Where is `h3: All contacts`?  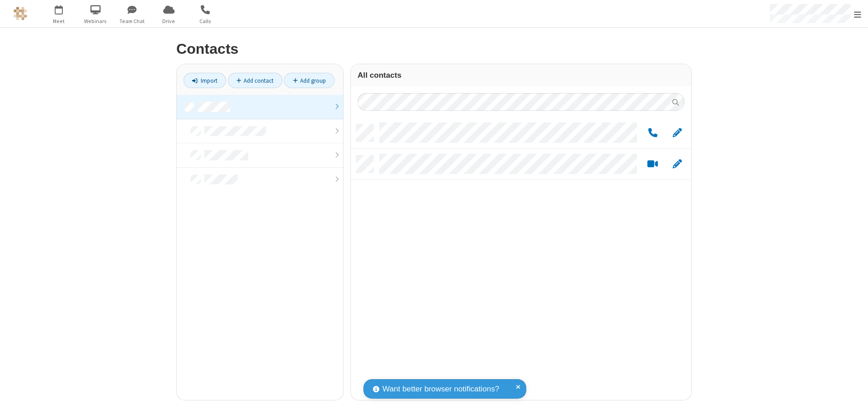 h3: All contacts is located at coordinates (521, 75).